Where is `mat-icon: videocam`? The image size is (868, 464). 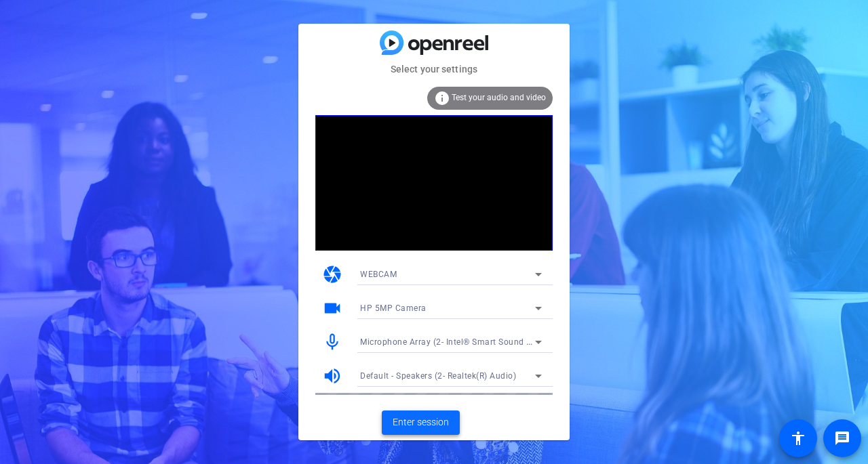
mat-icon: videocam is located at coordinates (332, 308).